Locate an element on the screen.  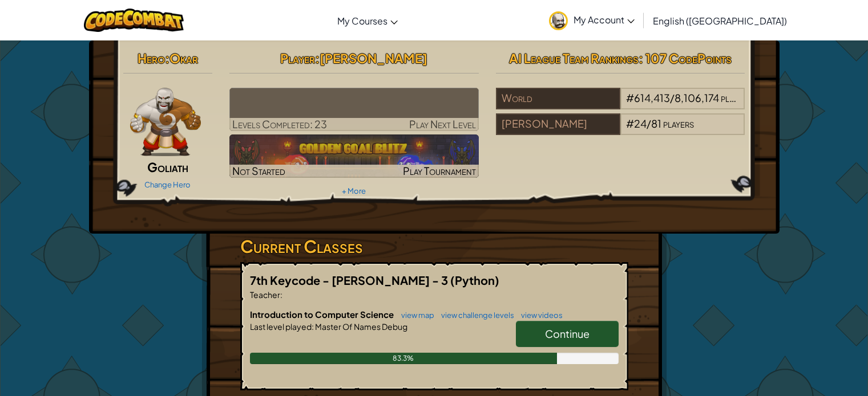
a: + More is located at coordinates (354, 191).